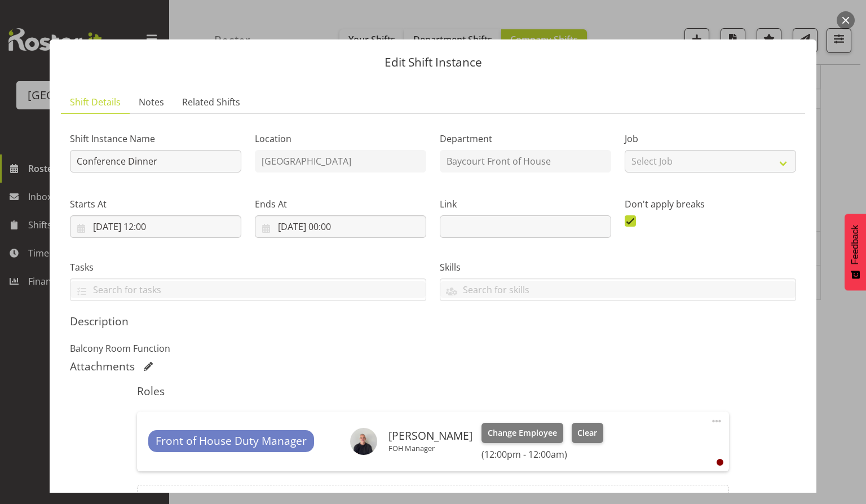  Describe the element at coordinates (155, 204) in the screenshot. I see `label: Starts At` at that location.